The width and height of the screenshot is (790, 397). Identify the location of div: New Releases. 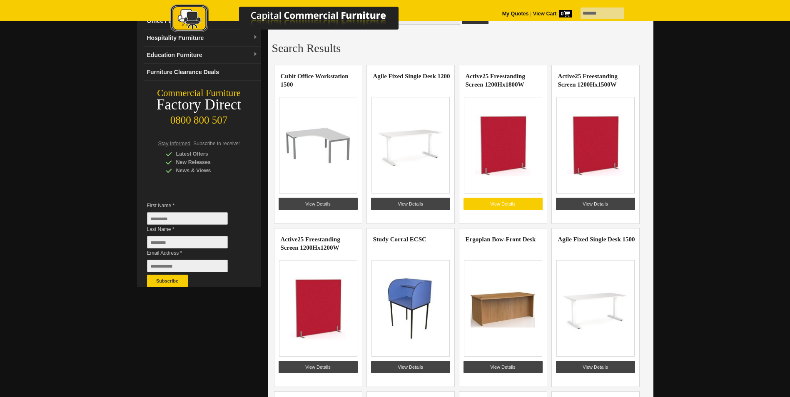
(205, 162).